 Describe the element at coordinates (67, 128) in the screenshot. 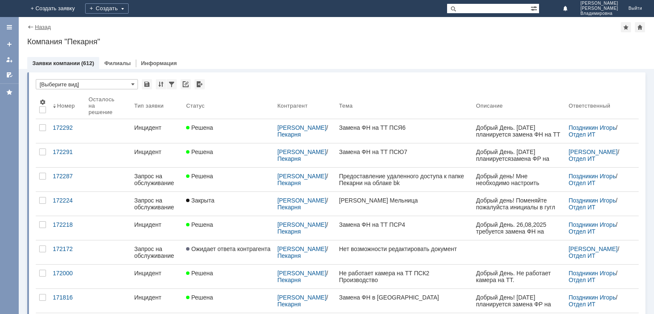

I see `div: 172292` at that location.